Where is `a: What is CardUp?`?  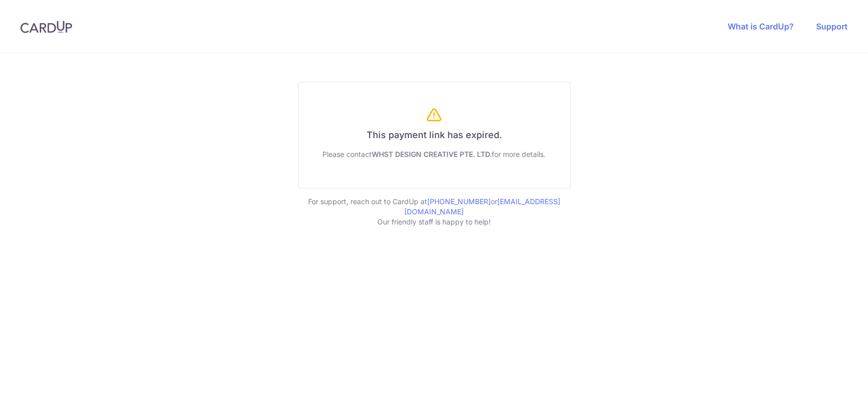
a: What is CardUp? is located at coordinates (760, 26).